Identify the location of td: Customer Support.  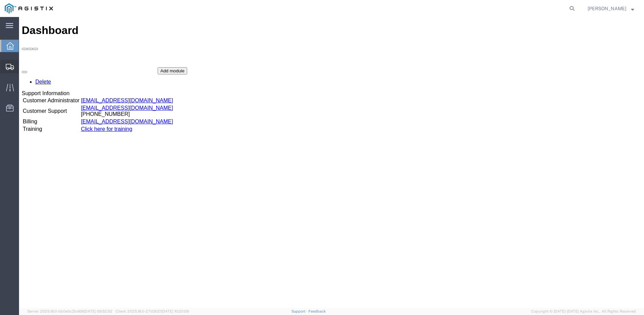
(32, 94).